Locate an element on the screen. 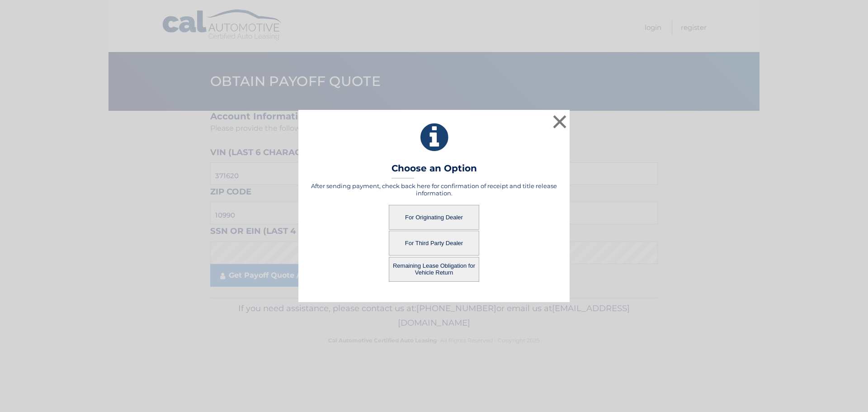  h5: After sending payment, check back here for confirmation of receipt and title release information. is located at coordinates (434, 189).